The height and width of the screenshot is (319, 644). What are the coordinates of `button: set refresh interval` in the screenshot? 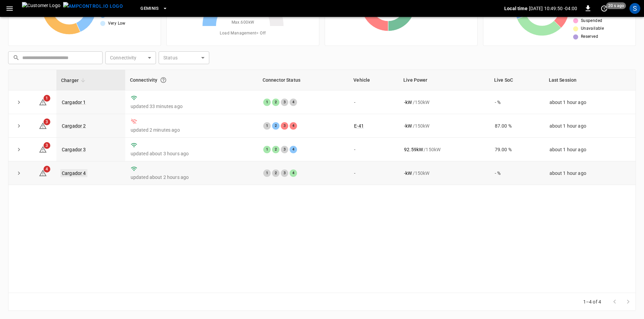 It's located at (604, 8).